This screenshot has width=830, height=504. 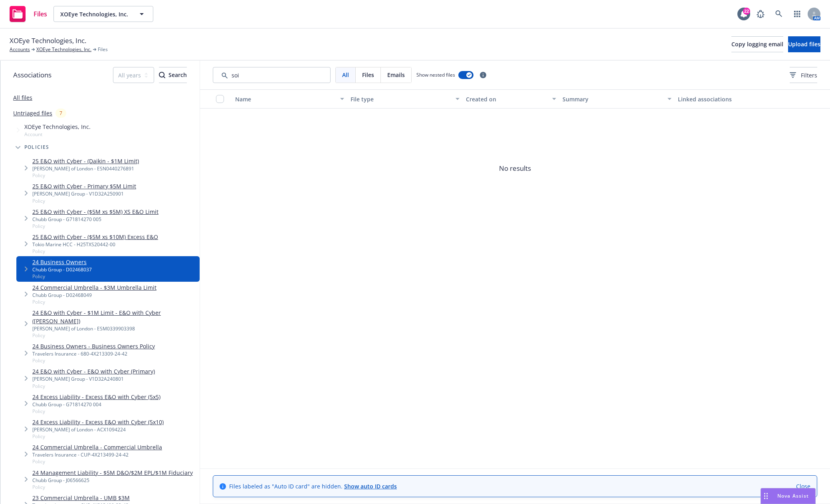 I want to click on div: Travelers Insurance - 680-4X213309-24-42, so click(x=93, y=353).